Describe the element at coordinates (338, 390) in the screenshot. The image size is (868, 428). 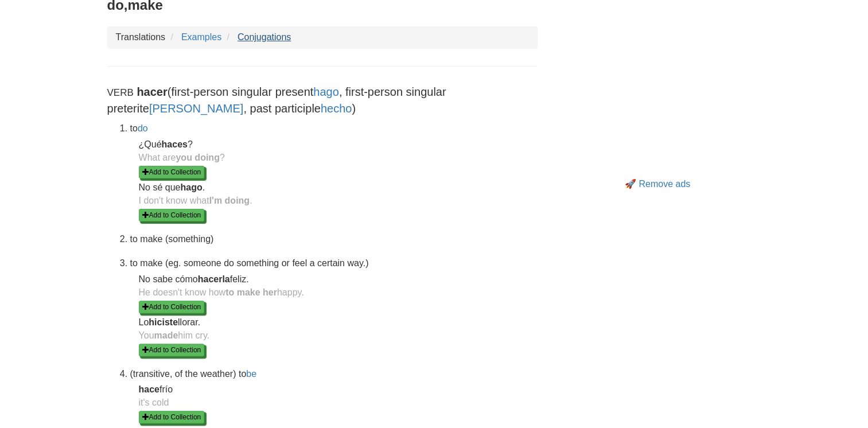
I see `dt: frío` at that location.